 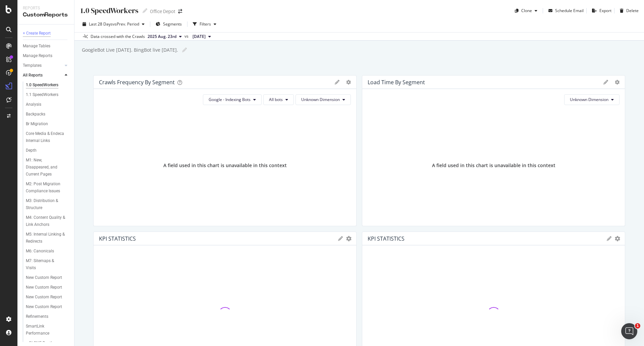 I want to click on a: M5: Internal Linking & Redirects, so click(x=47, y=238).